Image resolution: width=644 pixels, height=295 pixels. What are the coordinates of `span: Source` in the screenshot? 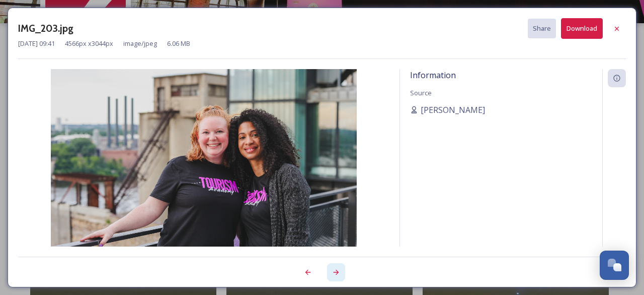 It's located at (421, 92).